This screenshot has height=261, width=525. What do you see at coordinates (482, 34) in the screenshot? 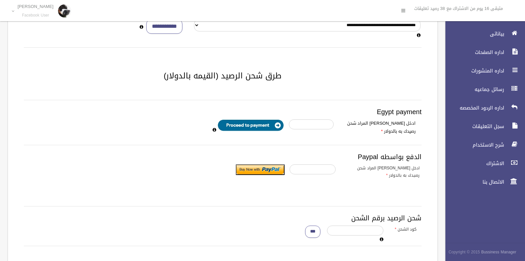
I see `a: بياناتى` at bounding box center [482, 34].